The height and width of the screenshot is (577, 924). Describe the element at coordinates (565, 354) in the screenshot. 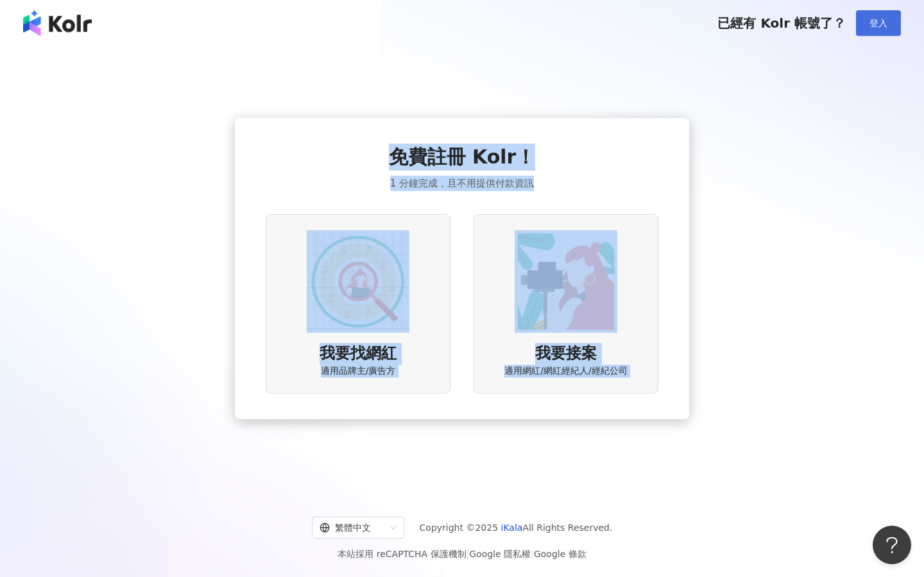

I see `span: 我要接案` at that location.